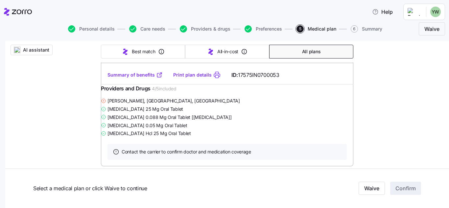 Image resolution: width=449 pixels, height=208 pixels. I want to click on span: 4 / 5 included, so click(164, 89).